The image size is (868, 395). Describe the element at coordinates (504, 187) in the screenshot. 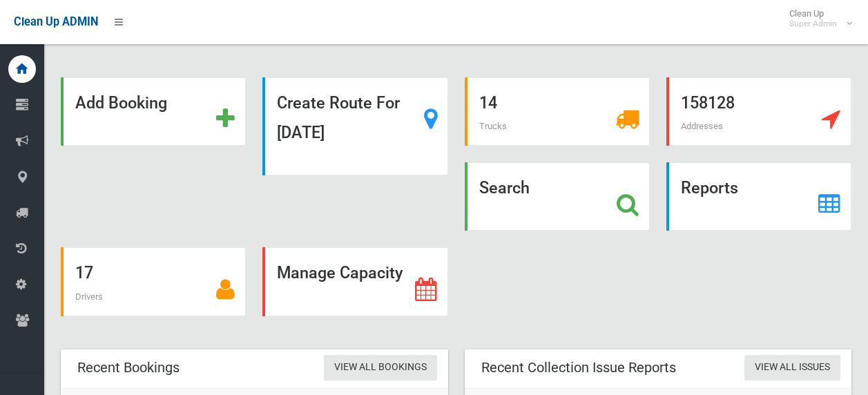

I see `strong: Search` at that location.